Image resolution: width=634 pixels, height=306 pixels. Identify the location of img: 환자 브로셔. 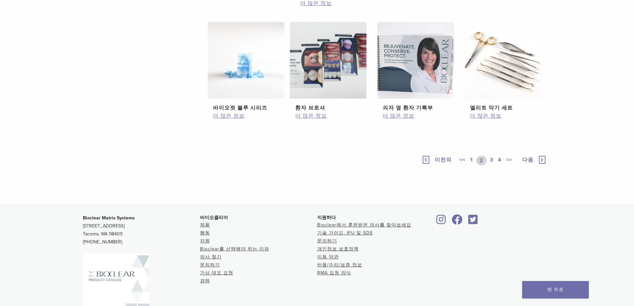
(328, 60).